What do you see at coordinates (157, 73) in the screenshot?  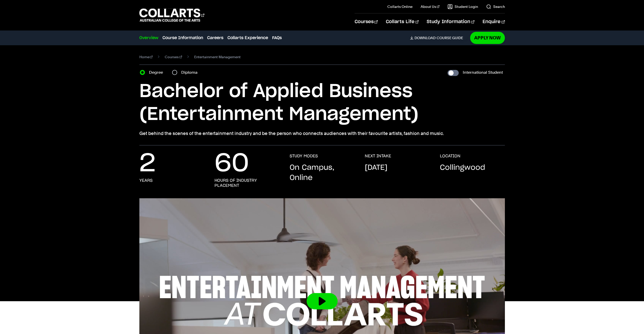 I see `label: Degree` at bounding box center [157, 73].